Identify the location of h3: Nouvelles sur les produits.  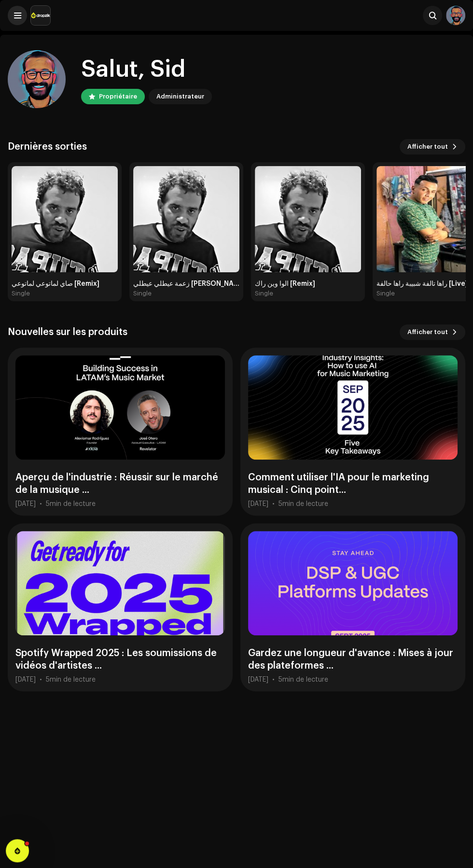
(68, 332).